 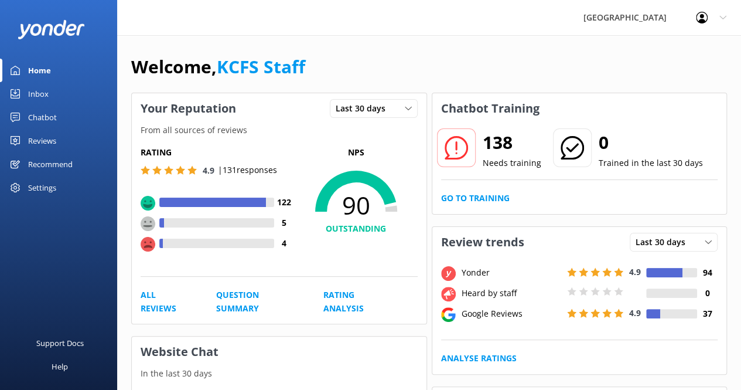 What do you see at coordinates (356, 229) in the screenshot?
I see `h4: OUTSTANDING` at bounding box center [356, 229].